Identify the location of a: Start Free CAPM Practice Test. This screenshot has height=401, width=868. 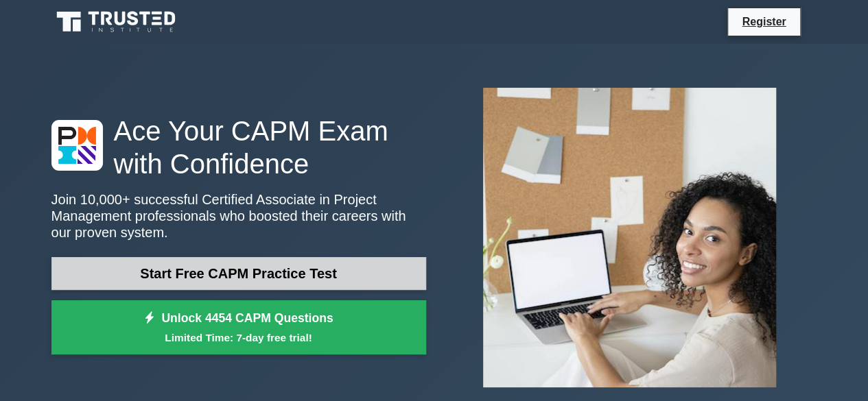
(239, 274).